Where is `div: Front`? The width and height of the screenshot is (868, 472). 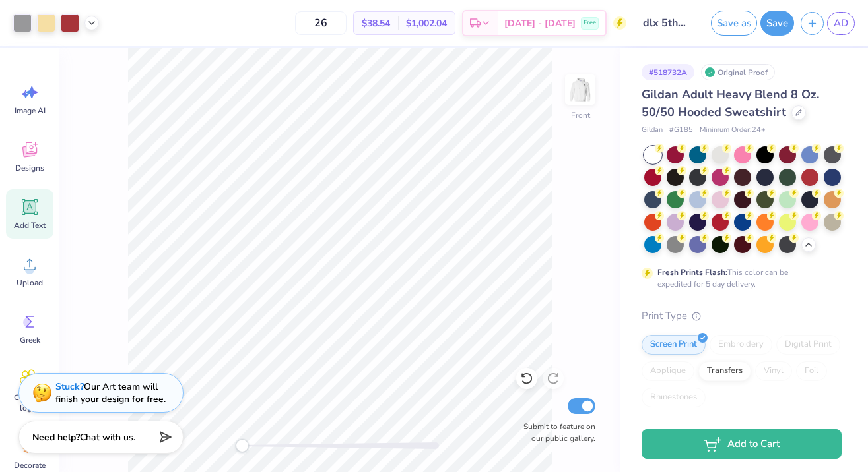 div: Front is located at coordinates (580, 115).